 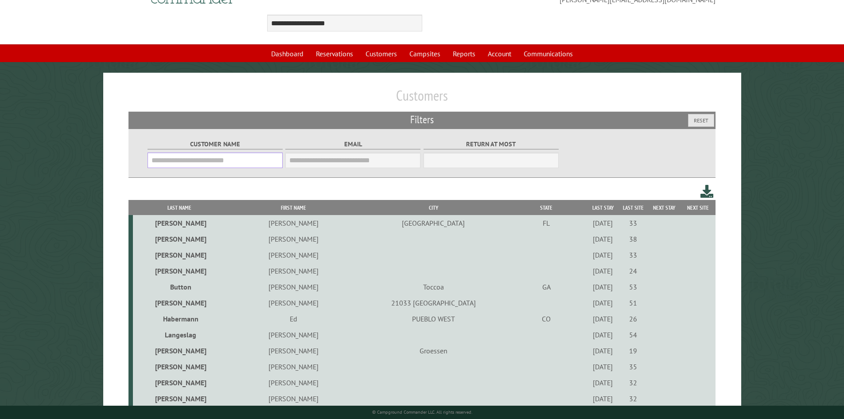 I want to click on a: Download this customer list (.csv), so click(x=707, y=191).